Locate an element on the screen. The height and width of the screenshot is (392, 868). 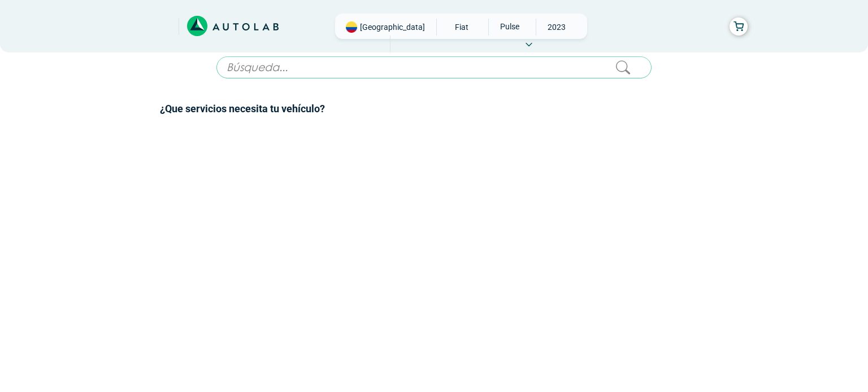
img: Flag of COLOMBIA is located at coordinates (351, 27).